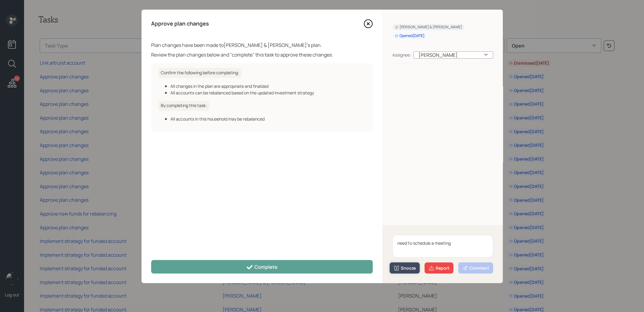 This screenshot has width=644, height=312. Describe the element at coordinates (200, 73) in the screenshot. I see `h6: Confirm the following before completing:` at that location.